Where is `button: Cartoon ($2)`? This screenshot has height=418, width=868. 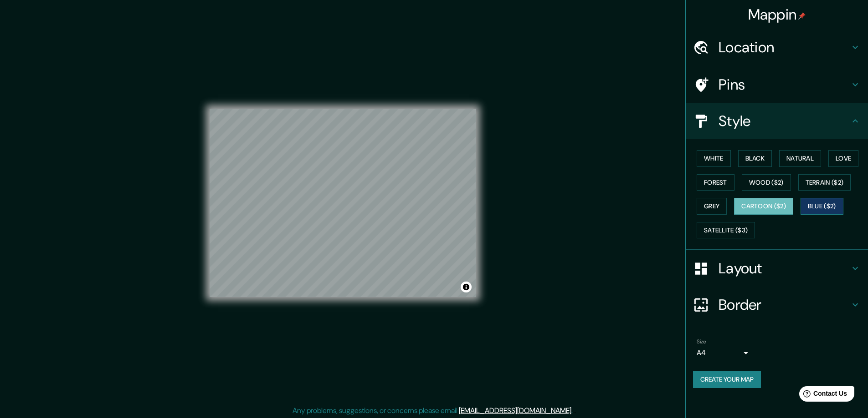 button: Cartoon ($2) is located at coordinates (764, 206).